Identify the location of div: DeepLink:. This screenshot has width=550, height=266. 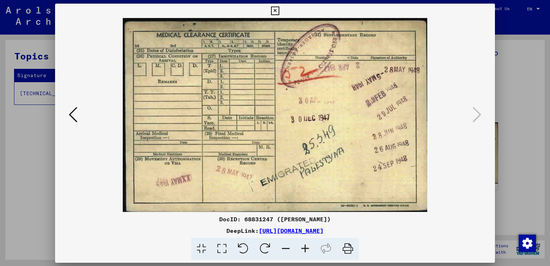
(275, 231).